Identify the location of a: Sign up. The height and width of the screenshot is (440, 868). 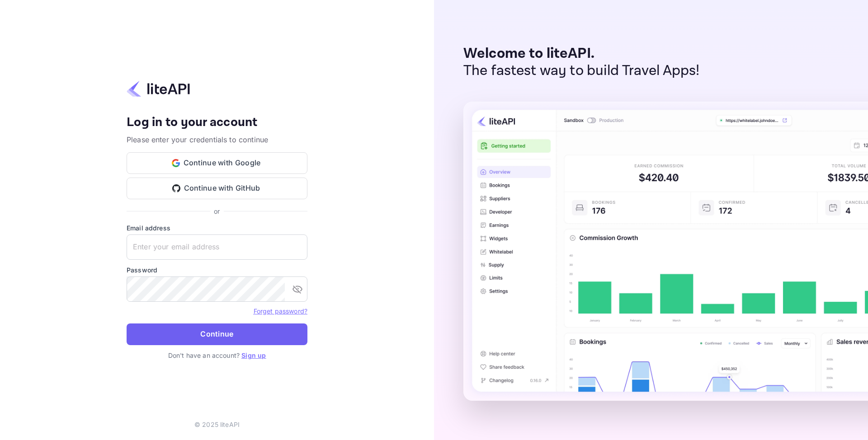
(254, 355).